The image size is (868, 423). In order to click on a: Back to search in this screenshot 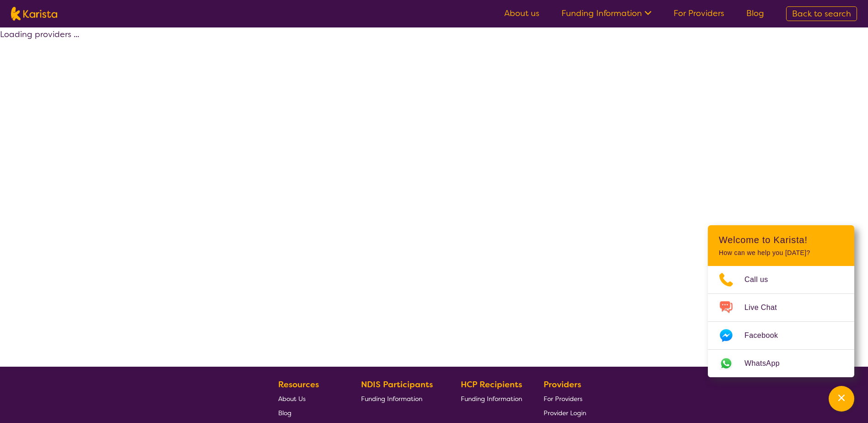, I will do `click(822, 14)`.